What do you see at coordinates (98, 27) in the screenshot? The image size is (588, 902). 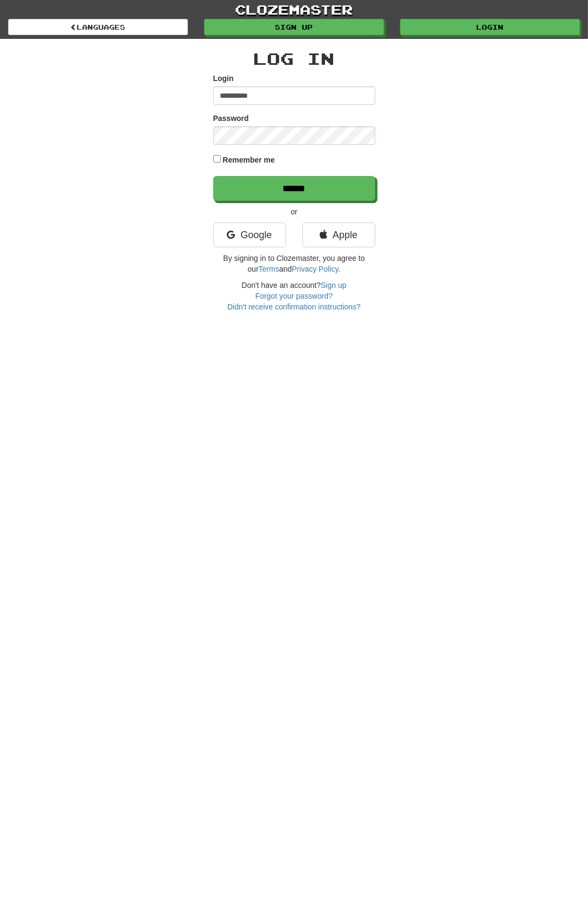 I see `a: Languages` at bounding box center [98, 27].